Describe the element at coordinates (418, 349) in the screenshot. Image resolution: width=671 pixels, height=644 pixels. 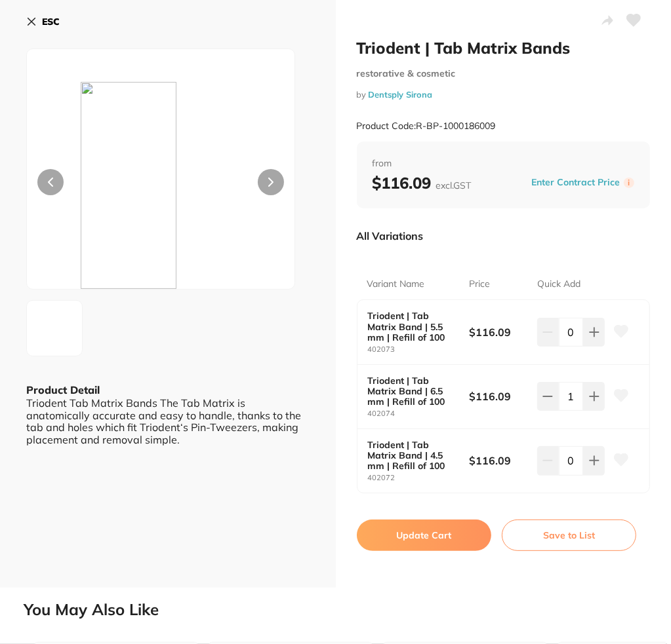
I see `small: 402073` at that location.